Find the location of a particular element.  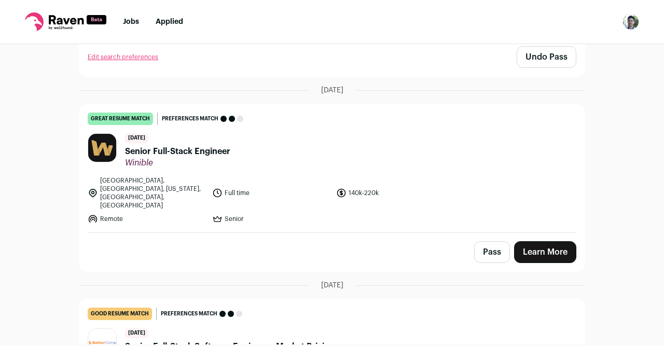

button: Pass is located at coordinates (491, 252).